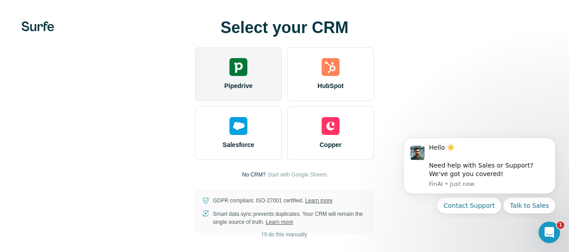 Image resolution: width=569 pixels, height=252 pixels. Describe the element at coordinates (79, 75) in the screenshot. I see `button: Quick reply: Contact Support` at that location.